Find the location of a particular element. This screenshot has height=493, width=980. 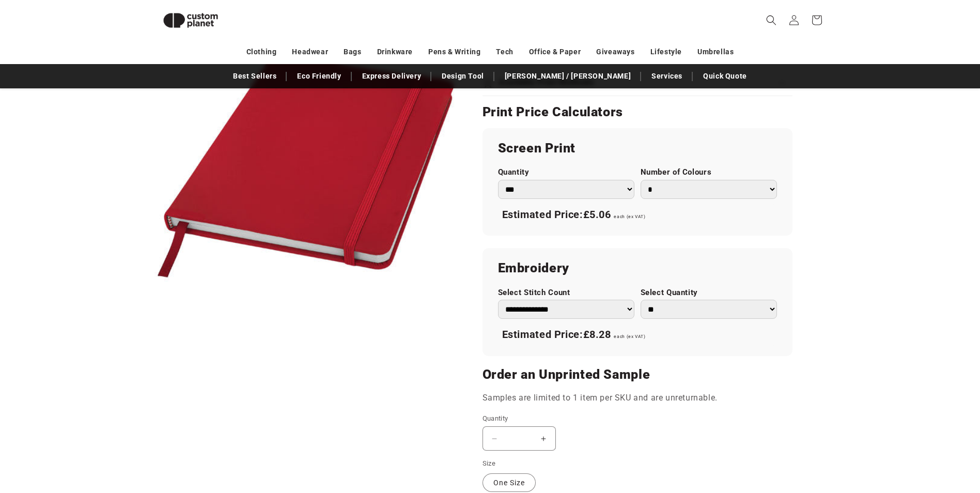

p: Samples are limited to 1 item per SKU and are unreturnable. is located at coordinates (637, 398).